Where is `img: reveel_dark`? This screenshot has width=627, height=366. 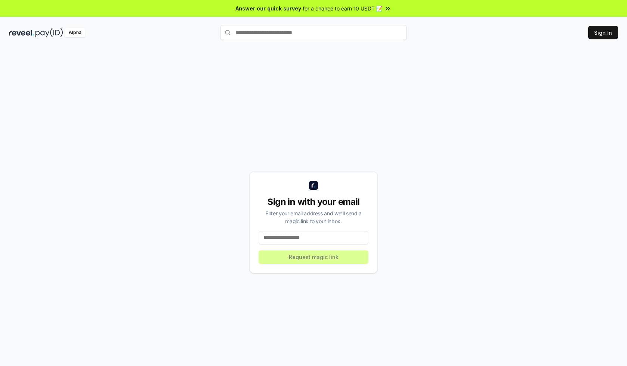 img: reveel_dark is located at coordinates (21, 32).